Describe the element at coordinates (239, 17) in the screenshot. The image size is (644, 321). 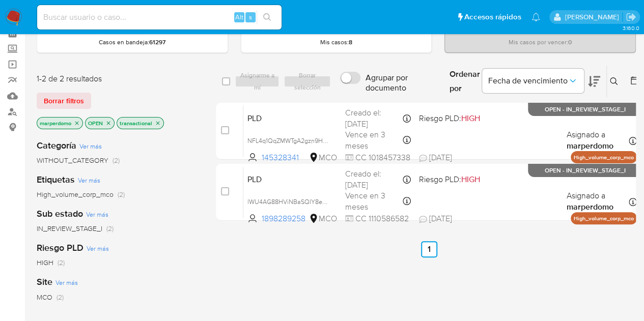
I see `span: Alt` at that location.